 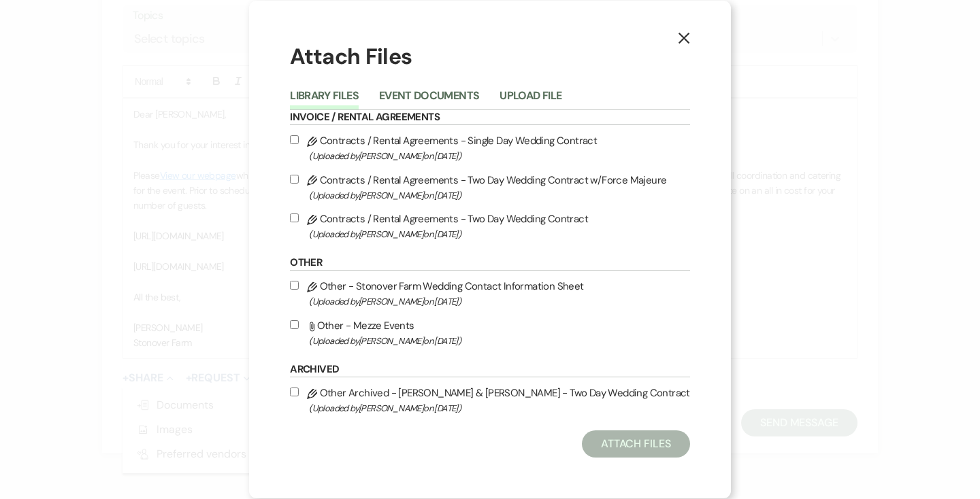 I want to click on label: Contracts / Rental Agreements - Two Day Wedding Contract w/Force Majeure, so click(x=490, y=187).